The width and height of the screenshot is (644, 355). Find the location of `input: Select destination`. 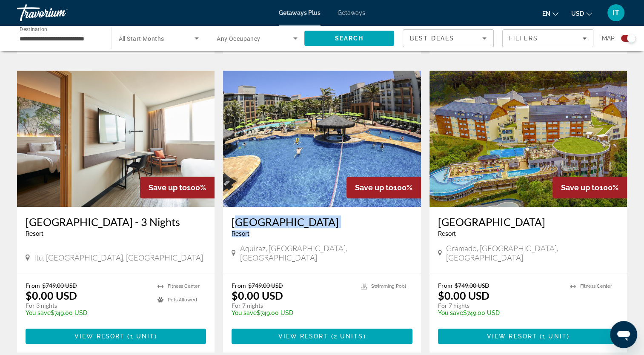

input: Select destination is located at coordinates (60, 39).